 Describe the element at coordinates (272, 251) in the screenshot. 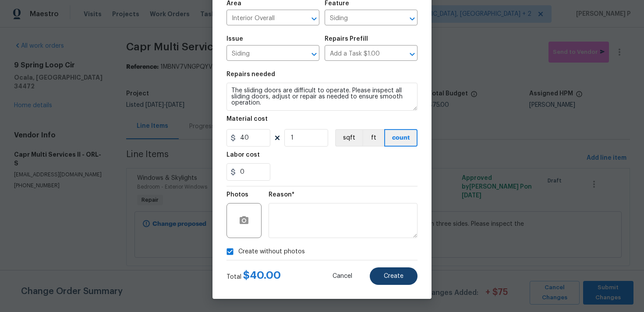

I see `span: Create without photos` at that location.